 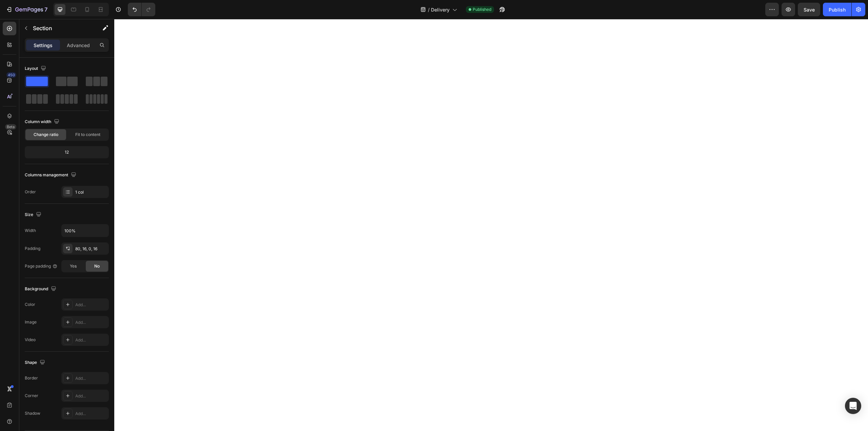 What do you see at coordinates (482, 10) in the screenshot?
I see `span: Published` at bounding box center [482, 10].